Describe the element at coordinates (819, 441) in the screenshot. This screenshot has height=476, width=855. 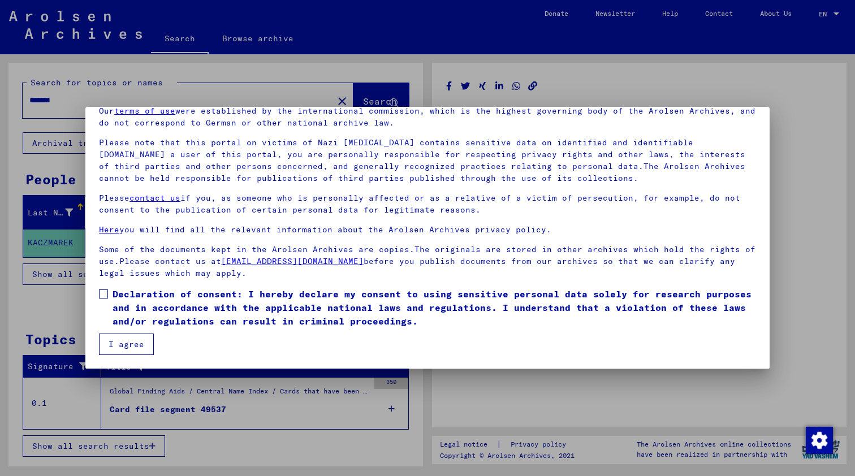
I see `img: Change consent` at that location.